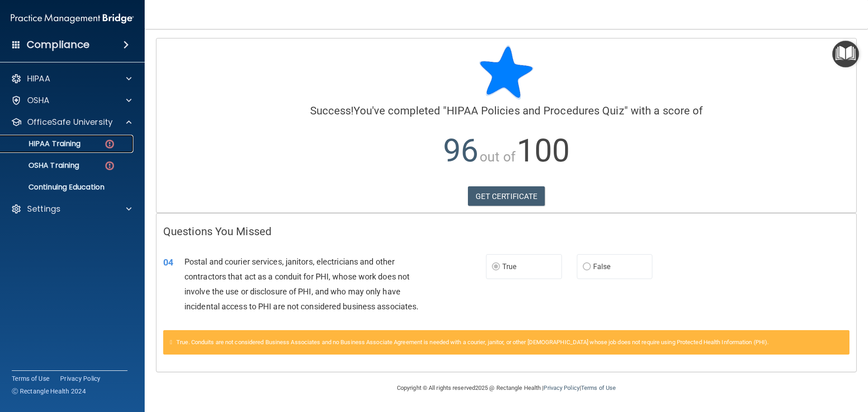  I want to click on img: blue-star-rounded.9d042014.png, so click(506, 72).